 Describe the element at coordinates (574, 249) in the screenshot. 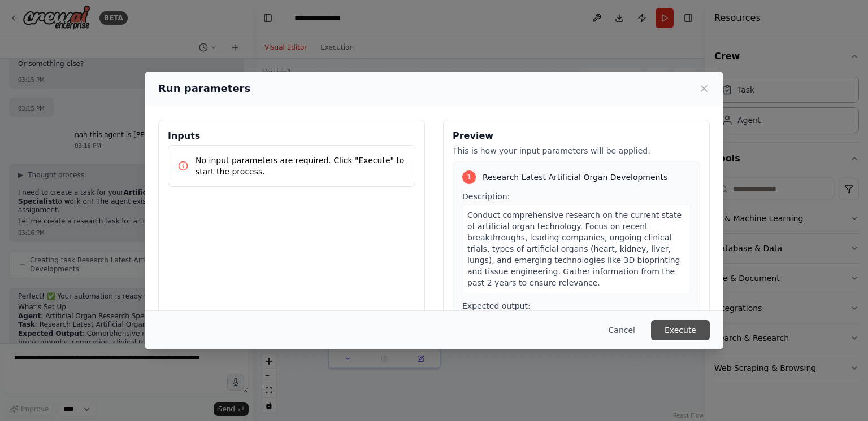

I see `span: Conduct comprehensive research on the current state of artificial organ technology. Focus on rece...` at that location.